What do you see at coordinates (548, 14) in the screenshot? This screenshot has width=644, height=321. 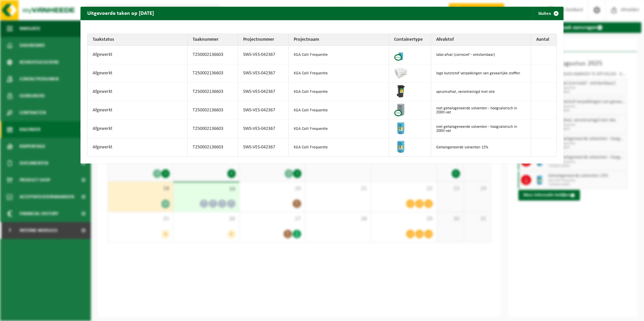 I see `button: Sluiten` at bounding box center [548, 14].